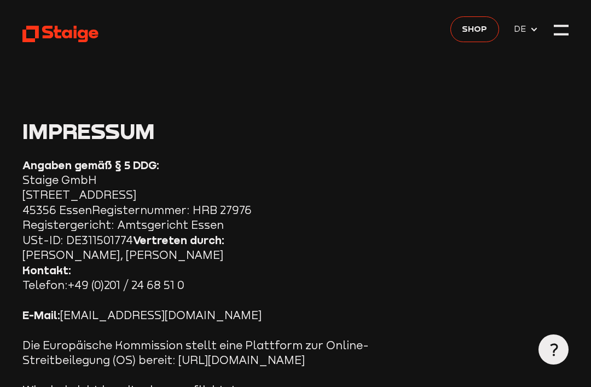 The image size is (591, 387). Describe the element at coordinates (178, 240) in the screenshot. I see `strong: Vertreten durch:` at that location.